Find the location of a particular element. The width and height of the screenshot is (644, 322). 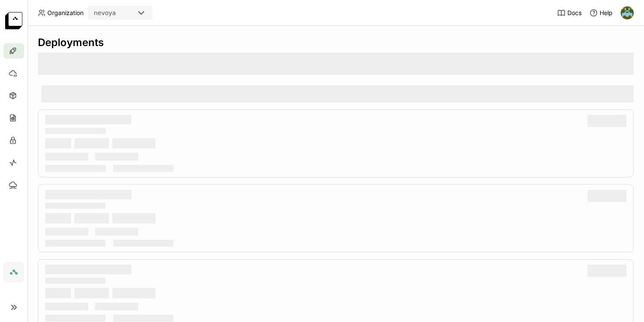

span: Organization is located at coordinates (66, 13).